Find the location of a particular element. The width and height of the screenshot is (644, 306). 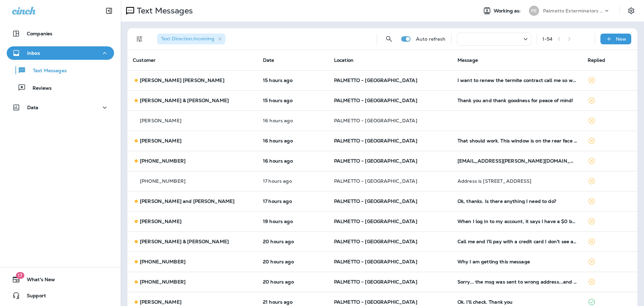

button: Inbox is located at coordinates (61, 53).